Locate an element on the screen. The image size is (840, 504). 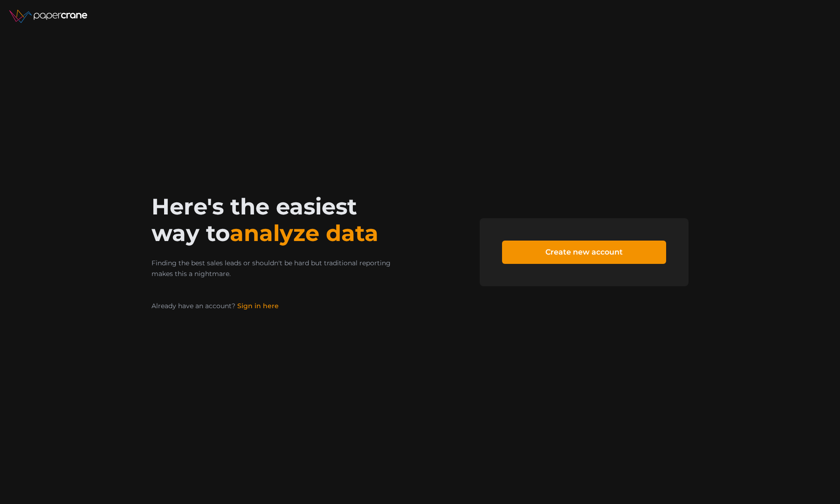
span: analyze data is located at coordinates (304, 233).